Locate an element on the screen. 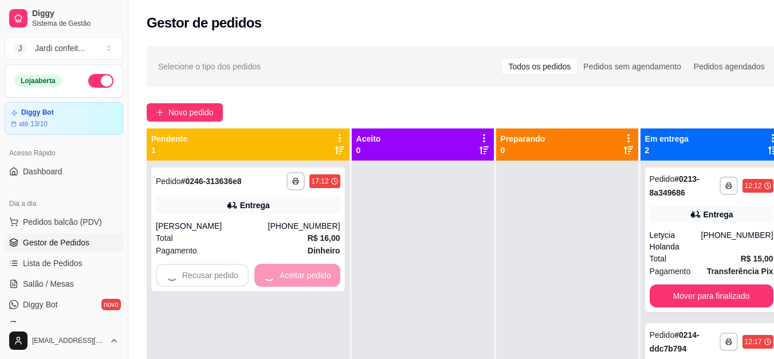 The height and width of the screenshot is (359, 774). div: Loja aberta is located at coordinates (38, 81).